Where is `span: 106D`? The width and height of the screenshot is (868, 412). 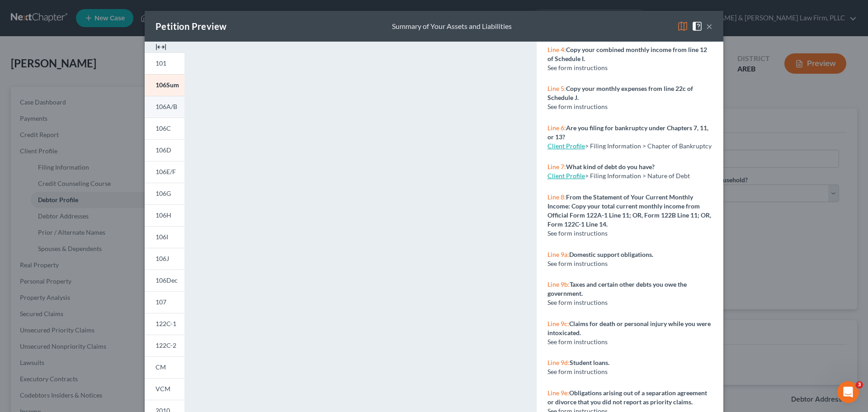
span: 106D is located at coordinates (163, 149).